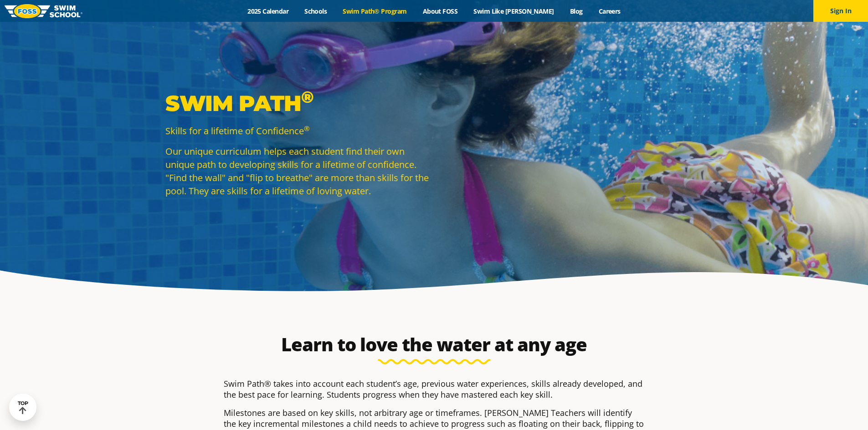 The width and height of the screenshot is (868, 430). What do you see at coordinates (316, 11) in the screenshot?
I see `a: Schools` at bounding box center [316, 11].